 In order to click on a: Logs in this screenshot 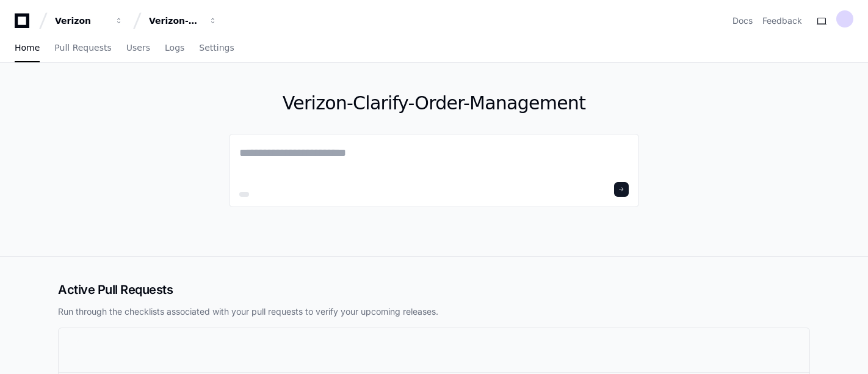, I will do `click(175, 48)`.